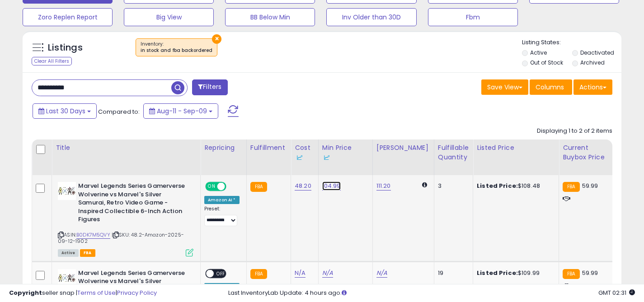 The image size is (644, 302). I want to click on button: Big View, so click(168, 17).